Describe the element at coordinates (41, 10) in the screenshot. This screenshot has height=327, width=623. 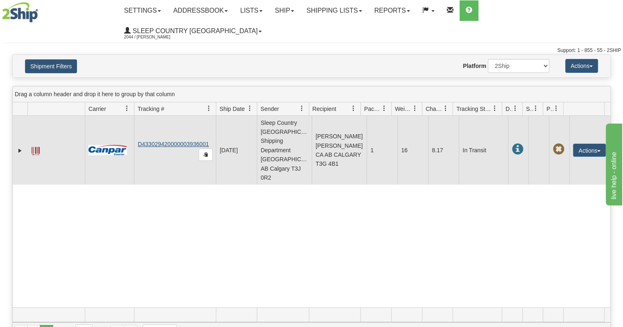
I see `div: live help - online` at that location.